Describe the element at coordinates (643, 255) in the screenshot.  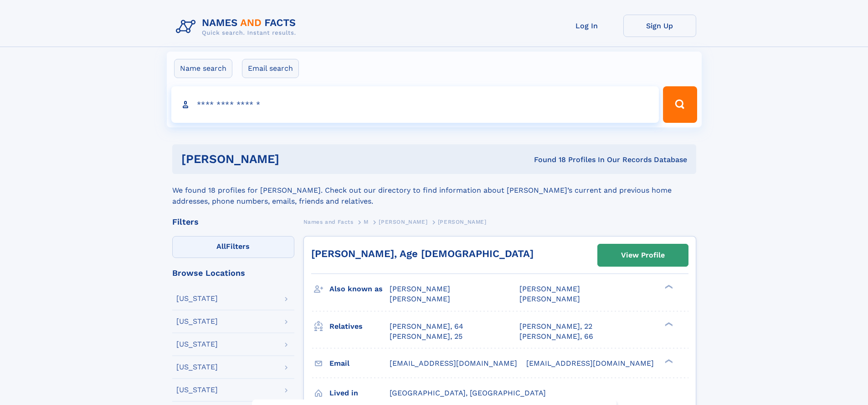
I see `div: View Profile` at that location.